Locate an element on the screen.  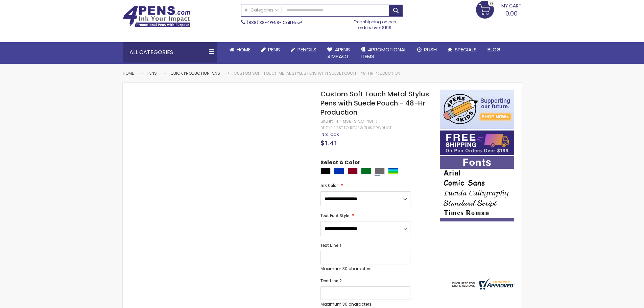
div: Black is located at coordinates (325, 171).